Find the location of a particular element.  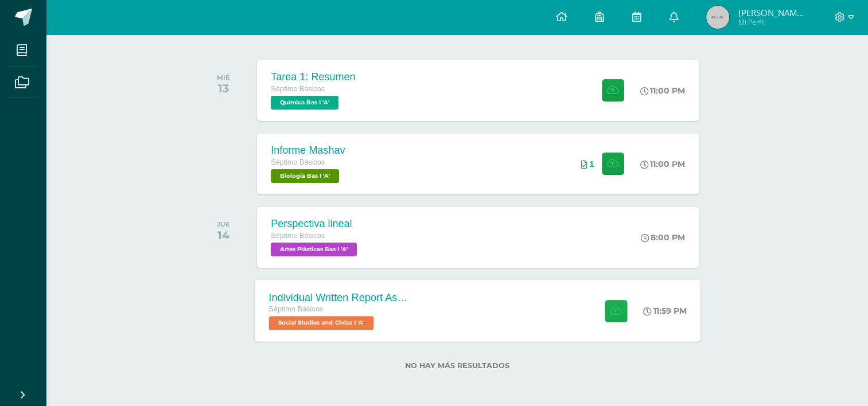

div: Tarea 1: Resumen is located at coordinates (312, 77).